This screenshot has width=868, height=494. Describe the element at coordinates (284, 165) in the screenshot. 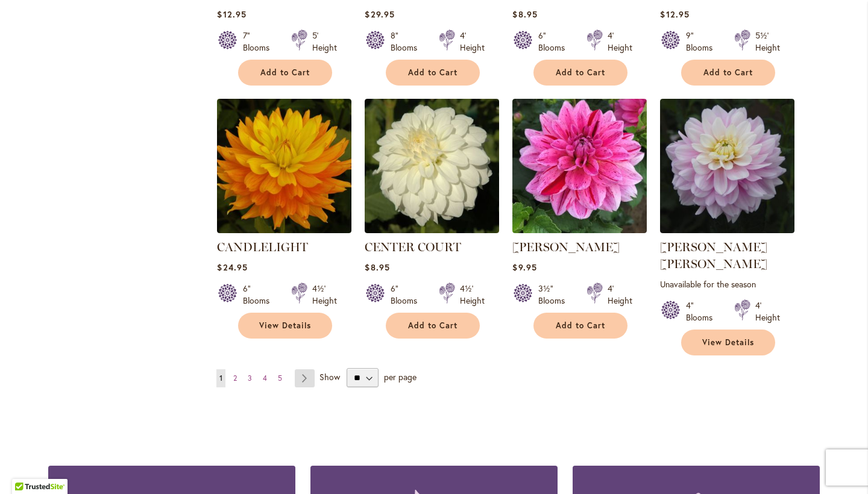

I see `img: CANDLELIGHT` at that location.